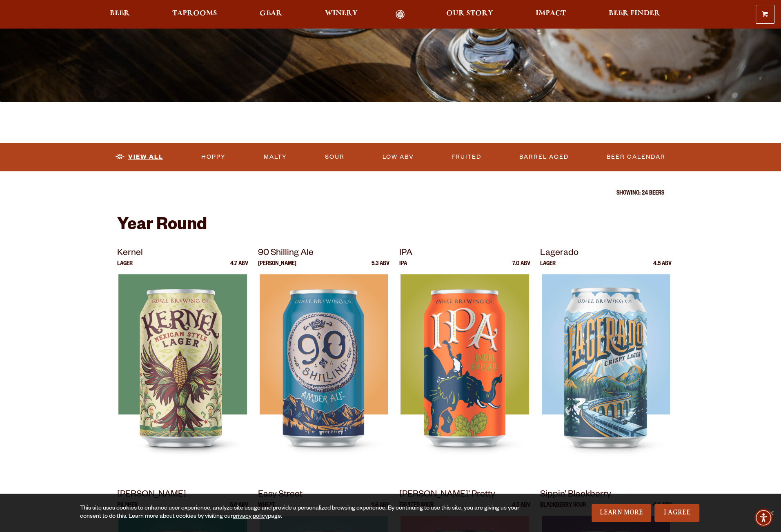  What do you see at coordinates (606, 254) in the screenshot?
I see `p: Lagerado` at bounding box center [606, 254].